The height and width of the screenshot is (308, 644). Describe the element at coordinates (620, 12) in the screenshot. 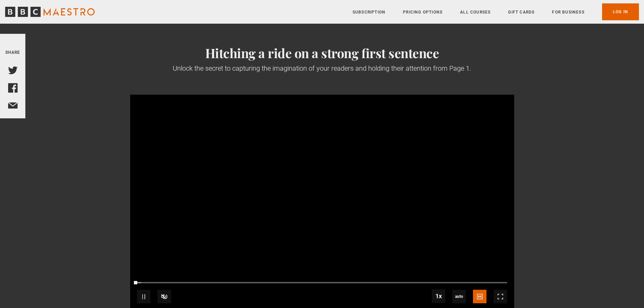

I see `a: Log In` at that location.